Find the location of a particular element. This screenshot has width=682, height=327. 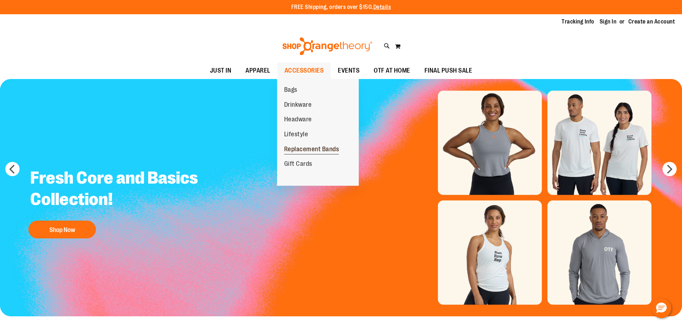

a: OTF AT HOME is located at coordinates (392, 71).